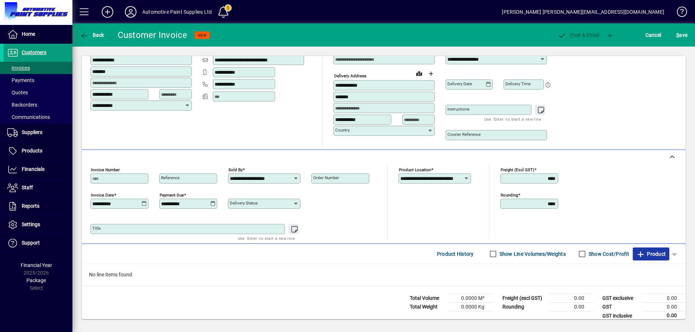 The height and width of the screenshot is (332, 695). Describe the element at coordinates (32, 132) in the screenshot. I see `span: Suppliers` at that location.